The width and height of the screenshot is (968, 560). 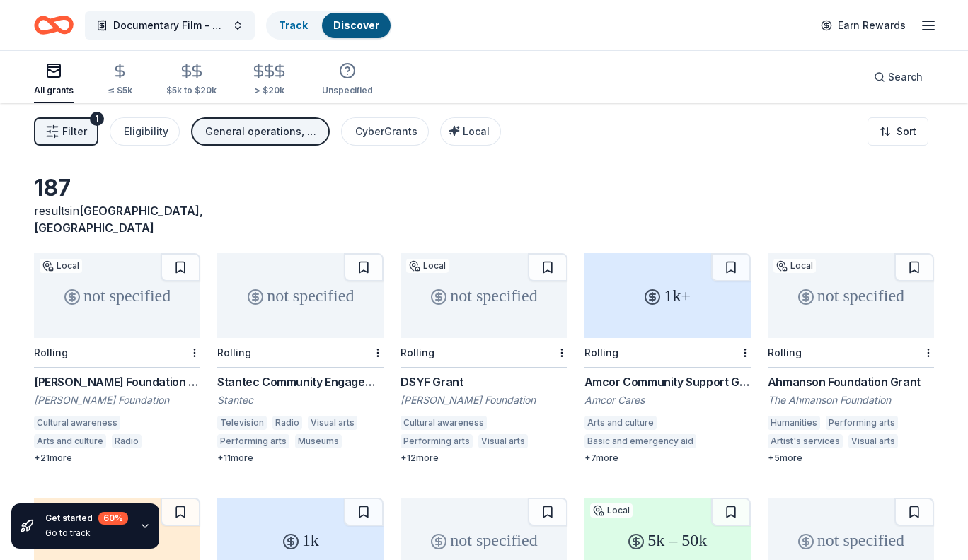 I want to click on a: not specifiedRollingStantec Community Engagement GrantStantecTelevisionRadioVisual artsPerforming..., so click(x=300, y=358).